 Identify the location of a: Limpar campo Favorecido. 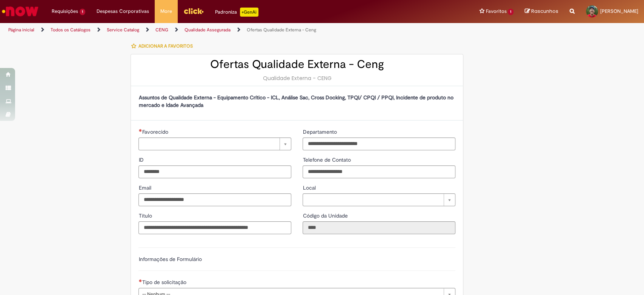
(214, 144).